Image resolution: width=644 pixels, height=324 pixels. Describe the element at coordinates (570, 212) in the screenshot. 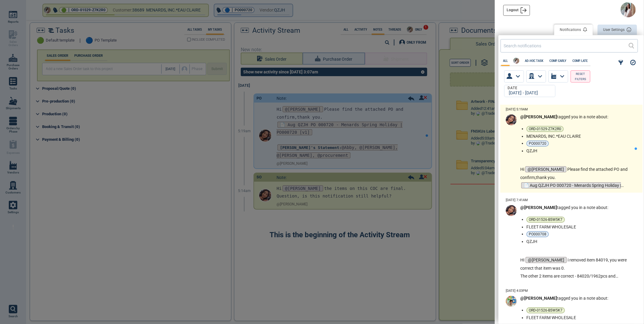

I see `div: grid` at that location.